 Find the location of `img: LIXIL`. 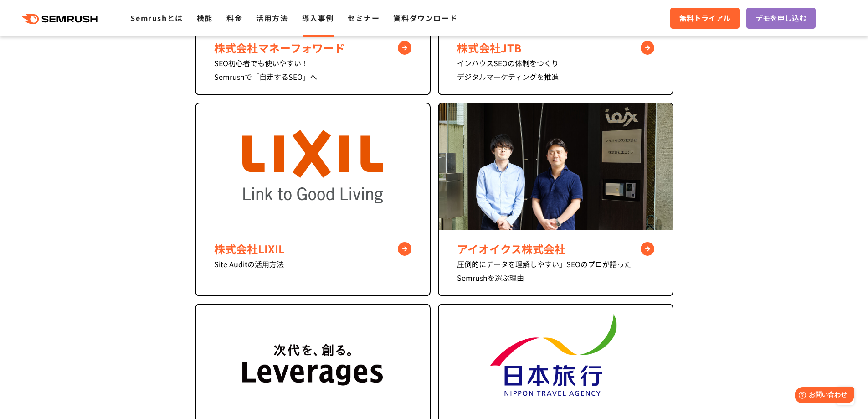

img: LIXIL is located at coordinates (313, 166).